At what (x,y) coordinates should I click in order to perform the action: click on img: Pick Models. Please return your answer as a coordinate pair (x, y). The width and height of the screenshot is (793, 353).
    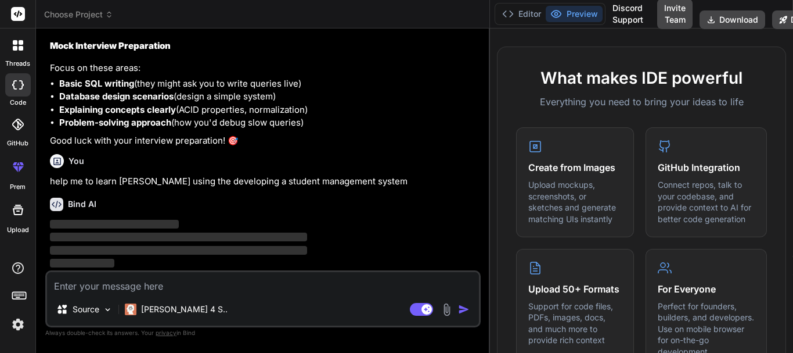
    Looking at the image, I should click on (107, 309).